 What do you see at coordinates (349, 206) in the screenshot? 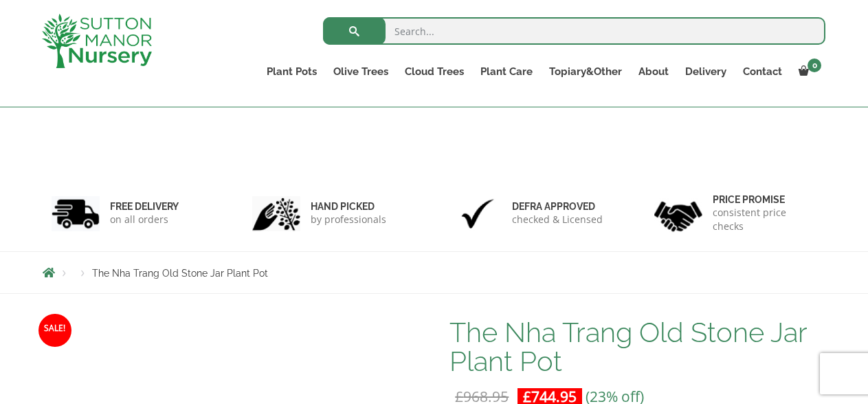
I see `h6: hand picked` at bounding box center [349, 206].